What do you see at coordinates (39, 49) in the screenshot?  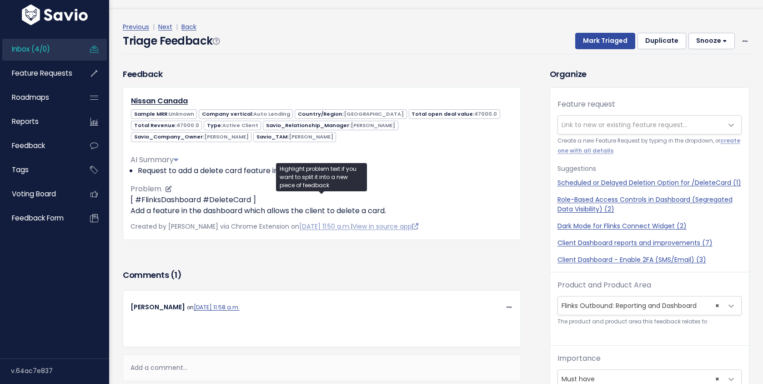 I see `a: Inbox (4/0)` at bounding box center [39, 49].